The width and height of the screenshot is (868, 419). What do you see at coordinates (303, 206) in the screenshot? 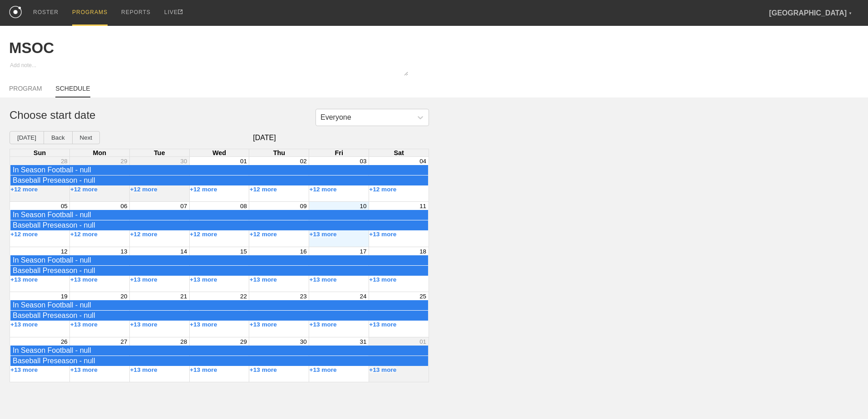
I see `button: 09` at bounding box center [303, 206].